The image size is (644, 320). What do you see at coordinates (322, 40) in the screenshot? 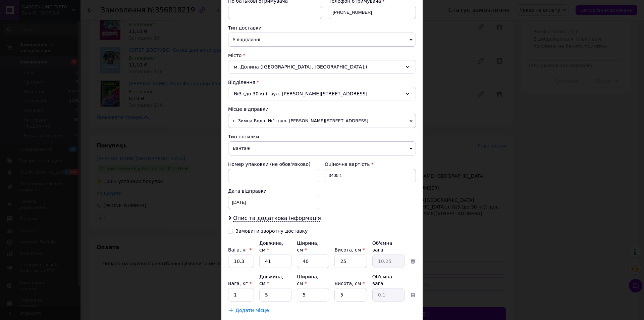
I see `span: У відділенні` at bounding box center [322, 40].